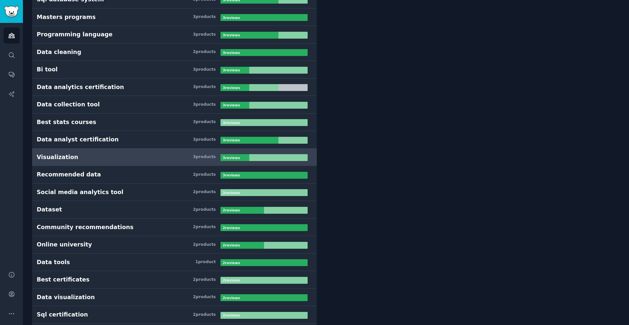 The height and width of the screenshot is (325, 629). I want to click on img: GummySearch logo, so click(11, 11).